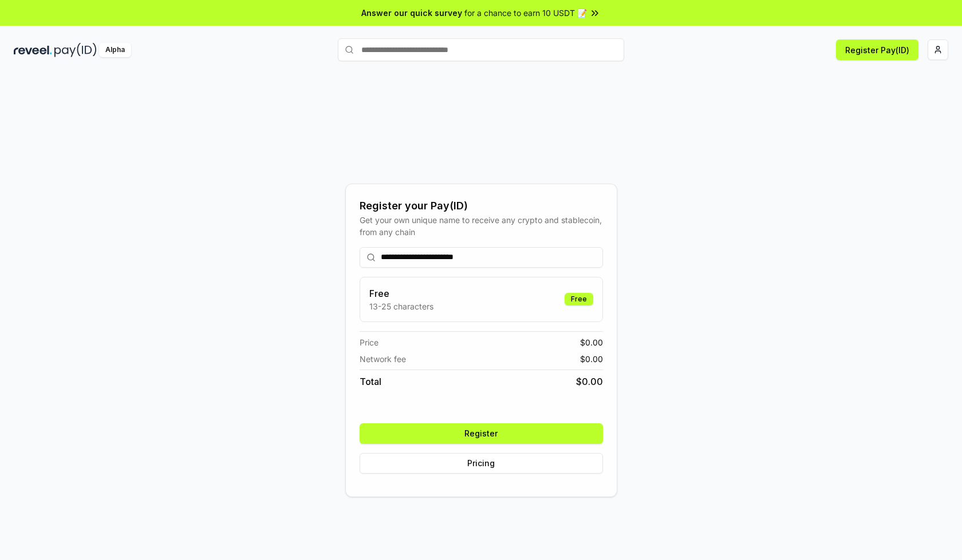 The width and height of the screenshot is (962, 560). What do you see at coordinates (526, 13) in the screenshot?
I see `span: for a chance to earn 10 USDT 📝` at bounding box center [526, 13].